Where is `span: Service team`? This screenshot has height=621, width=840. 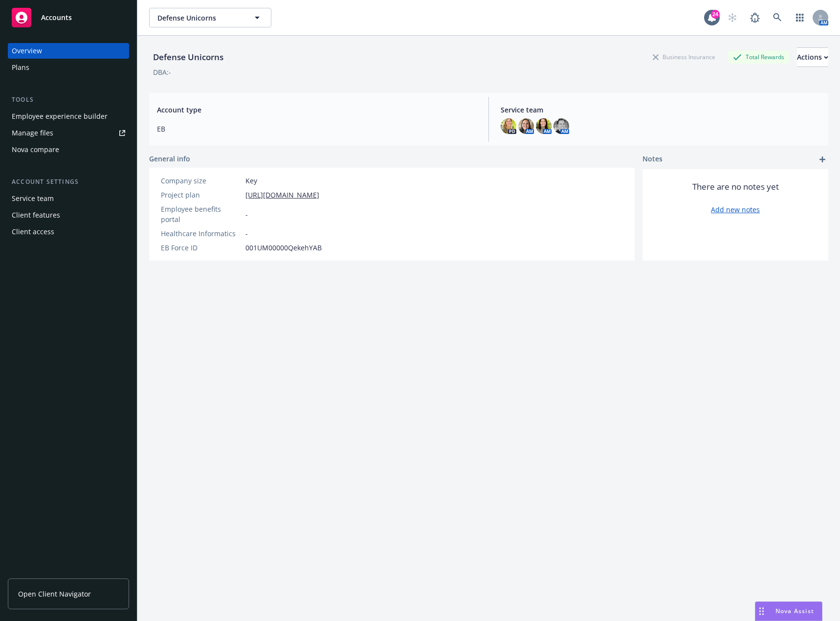
span: Service team is located at coordinates (661, 110).